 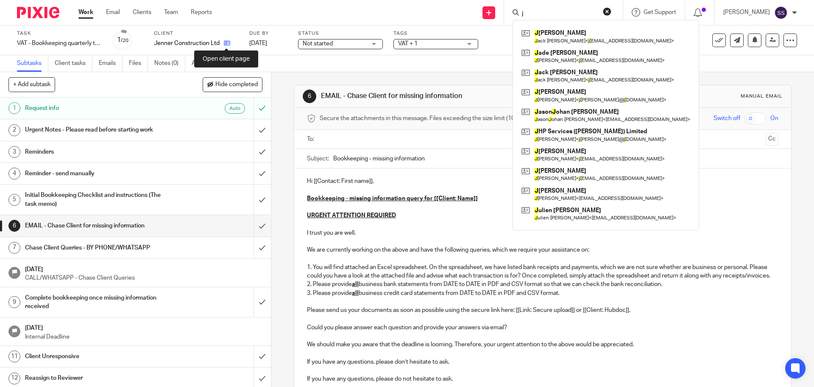 What do you see at coordinates (232, 84) in the screenshot?
I see `button: Hide completed` at bounding box center [232, 84].